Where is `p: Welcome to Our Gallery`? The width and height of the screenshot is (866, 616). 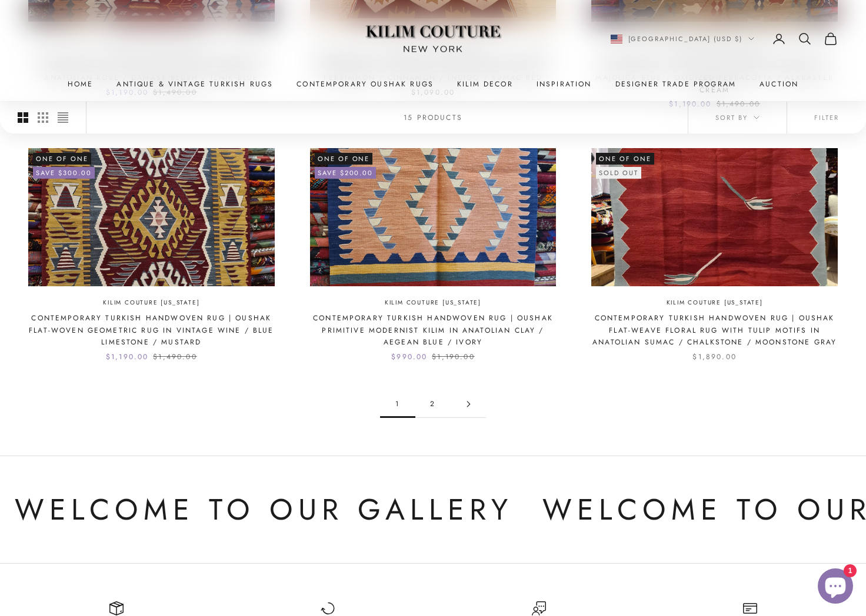
p: Welcome to Our Gallery is located at coordinates (264, 509).